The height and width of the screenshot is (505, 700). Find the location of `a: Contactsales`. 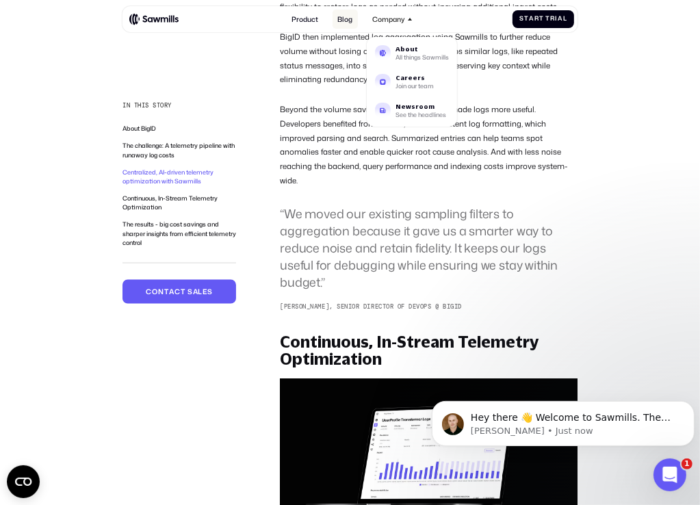

a: Contactsales is located at coordinates (179, 291).